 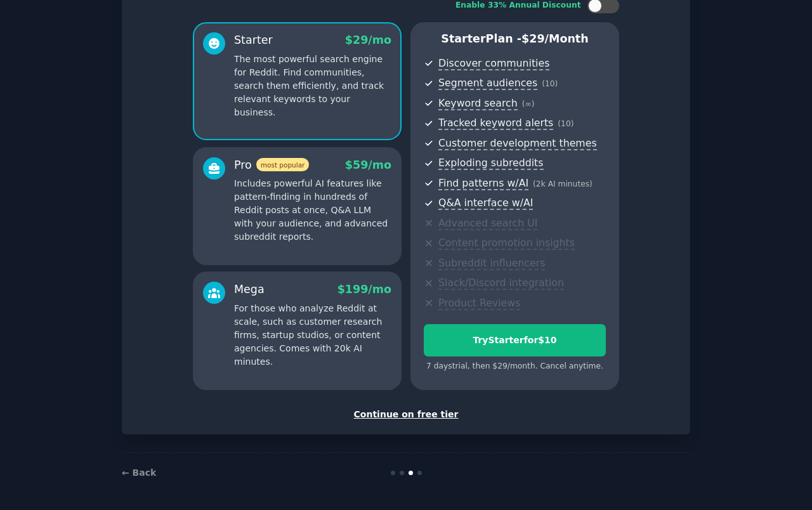 I want to click on p: Includes powerful AI features like pattern-finding in hundreds of Reddit posts at once, Q&A LLM w..., so click(x=313, y=210).